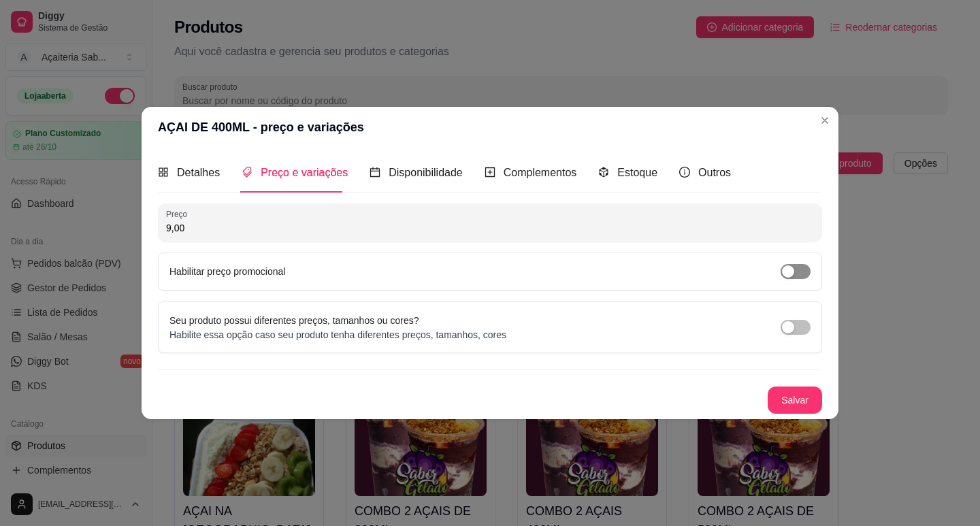 The height and width of the screenshot is (526, 980). Describe the element at coordinates (490, 172) in the screenshot. I see `span: plus-square` at that location.